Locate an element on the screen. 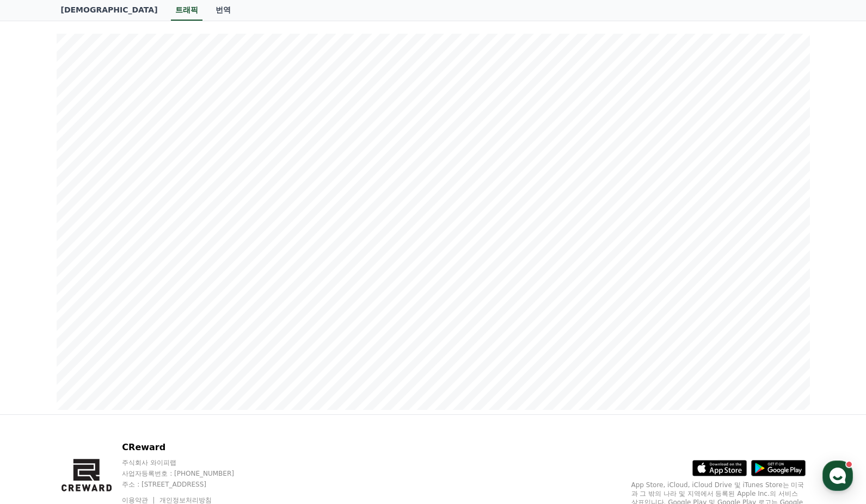  a: 대화 is located at coordinates (106, 358).